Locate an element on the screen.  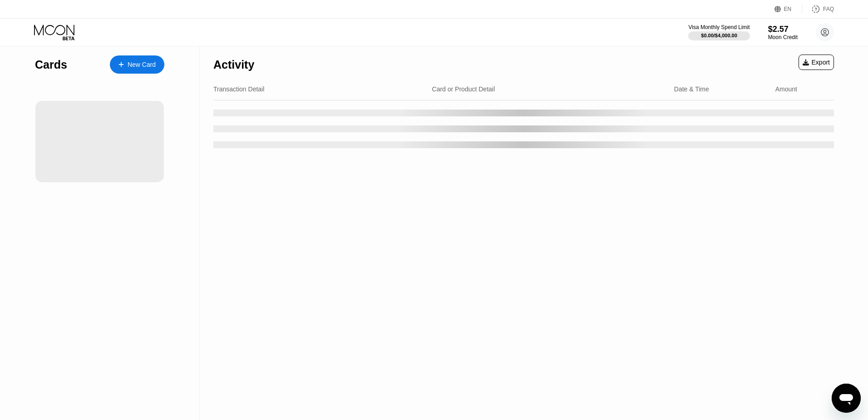
div: Cards is located at coordinates (51, 64).